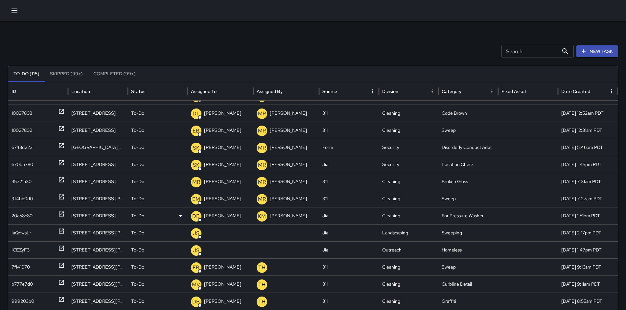 This screenshot has height=310, width=626. What do you see at coordinates (611, 91) in the screenshot?
I see `button: Date Created column menu` at bounding box center [611, 91].